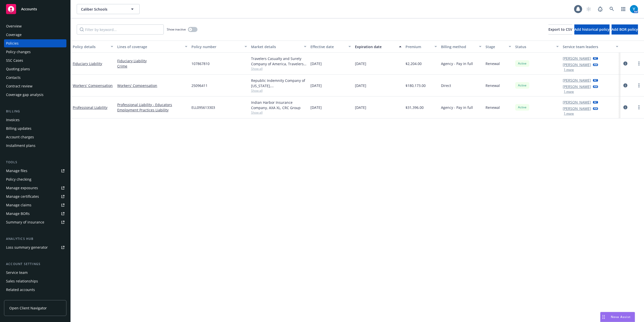 The width and height of the screenshot is (644, 322). Describe the element at coordinates (152, 46) in the screenshot. I see `button: Lines of coverage` at that location.